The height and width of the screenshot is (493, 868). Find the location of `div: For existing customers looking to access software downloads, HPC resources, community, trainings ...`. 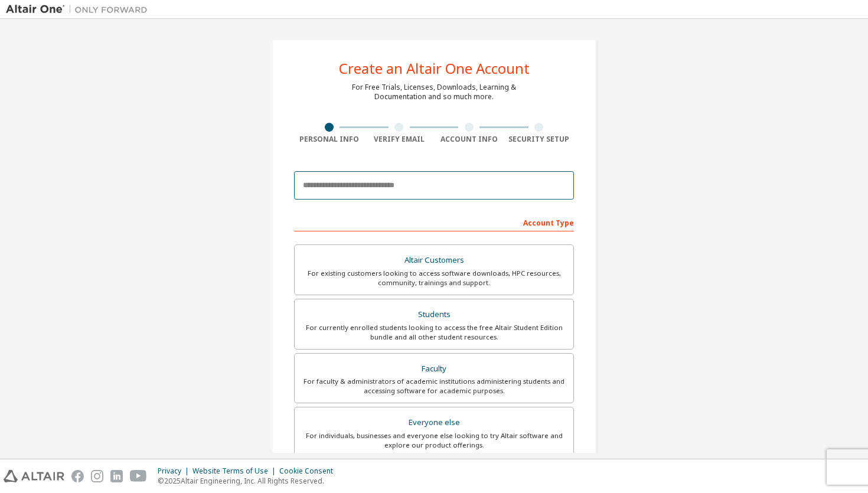

div: For existing customers looking to access software downloads, HPC resources, community, trainings ... is located at coordinates (434, 278).